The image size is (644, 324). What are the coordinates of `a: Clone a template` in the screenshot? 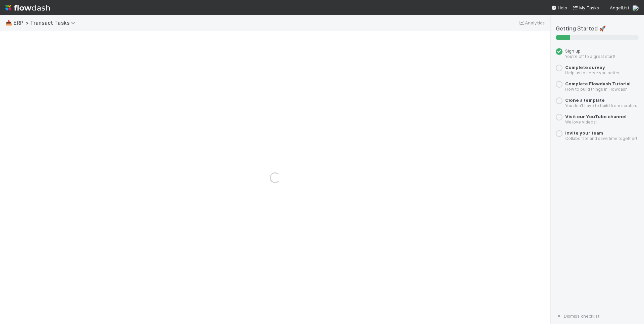 It's located at (585, 101).